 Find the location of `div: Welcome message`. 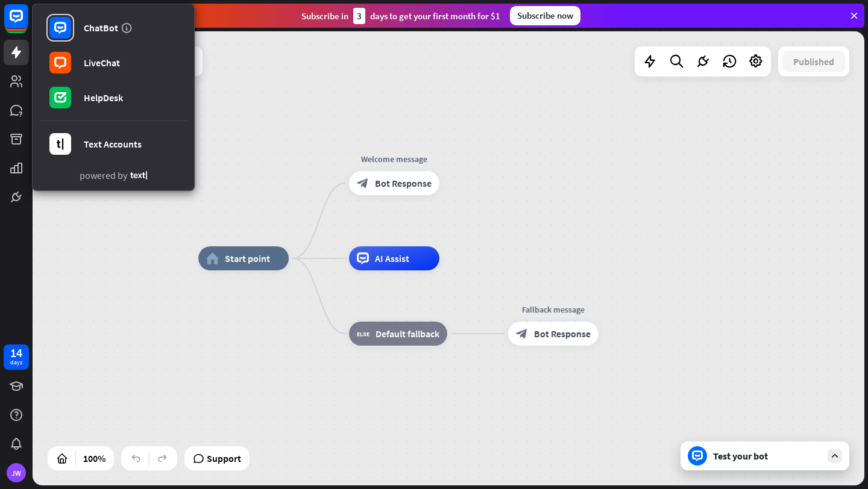

div: Welcome message is located at coordinates (394, 159).